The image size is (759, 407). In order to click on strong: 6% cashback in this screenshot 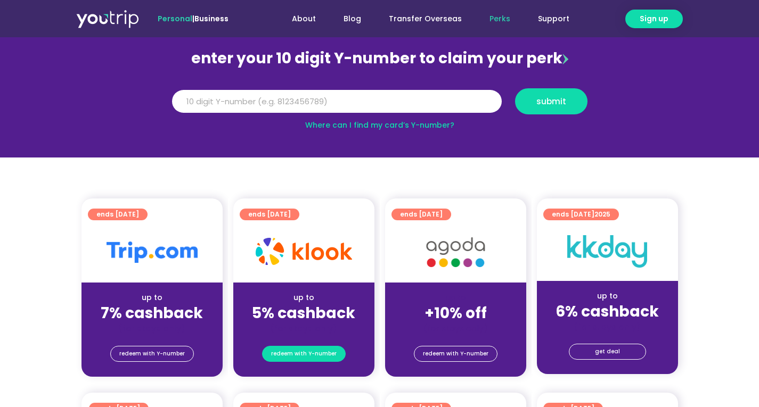, I will do `click(607, 312)`.